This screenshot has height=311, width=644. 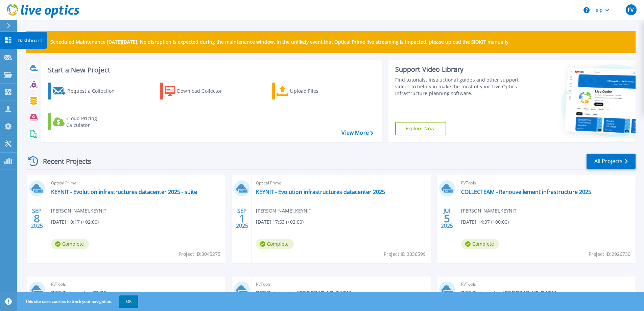 I want to click on span: Project ID: 3036599, so click(x=405, y=254).